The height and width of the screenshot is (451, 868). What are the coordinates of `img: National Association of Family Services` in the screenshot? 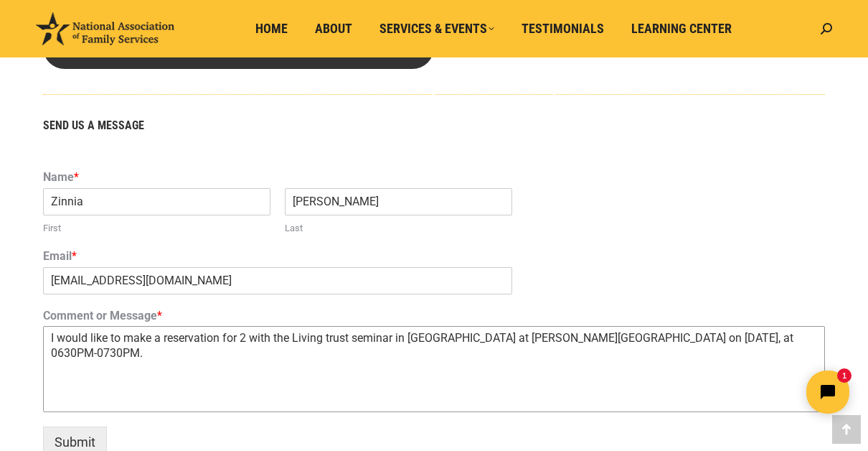 It's located at (105, 28).